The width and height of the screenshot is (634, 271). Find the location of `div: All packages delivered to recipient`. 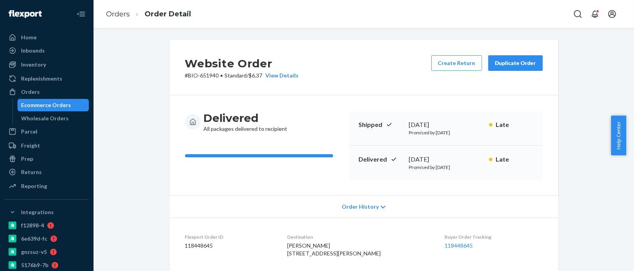

div: All packages delivered to recipient is located at coordinates (246, 122).